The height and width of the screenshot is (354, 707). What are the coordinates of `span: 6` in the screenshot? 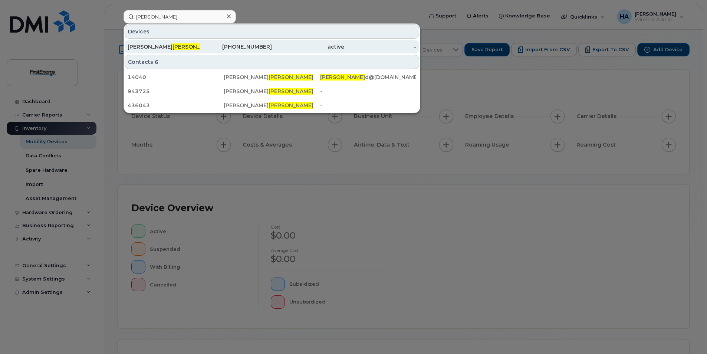 It's located at (156, 62).